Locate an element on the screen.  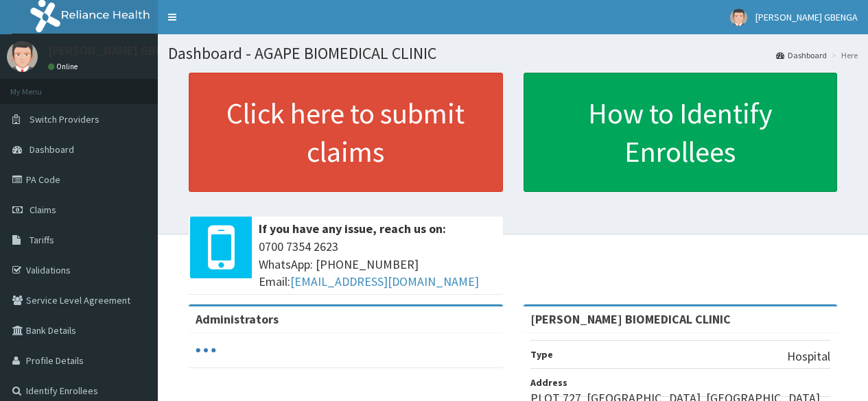
b: Type is located at coordinates (542, 355).